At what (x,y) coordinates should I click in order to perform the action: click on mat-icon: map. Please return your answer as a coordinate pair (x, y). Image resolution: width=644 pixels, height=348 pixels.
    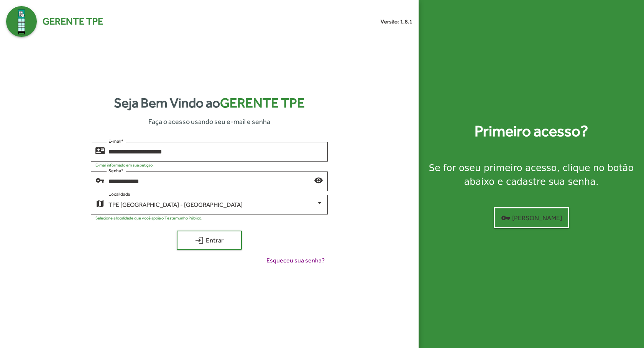
    Looking at the image, I should click on (100, 203).